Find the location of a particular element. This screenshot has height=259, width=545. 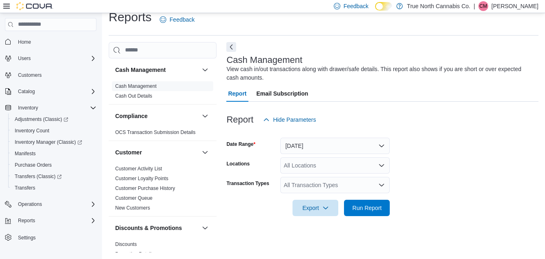

span: New Customers is located at coordinates (132, 208).